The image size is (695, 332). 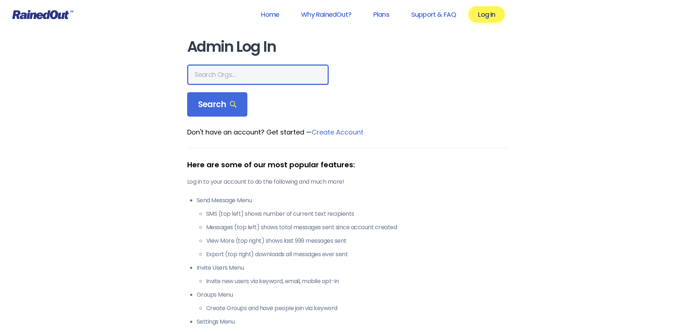 What do you see at coordinates (381, 14) in the screenshot?
I see `a: Plans` at bounding box center [381, 14].